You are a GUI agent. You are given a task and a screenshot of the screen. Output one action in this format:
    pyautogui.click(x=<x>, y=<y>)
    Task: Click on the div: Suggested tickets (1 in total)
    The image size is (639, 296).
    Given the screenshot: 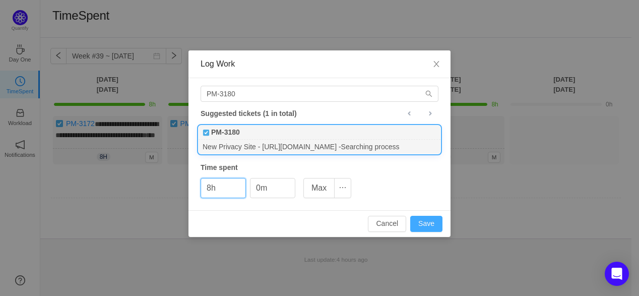 What is the action you would take?
    pyautogui.click(x=320, y=113)
    